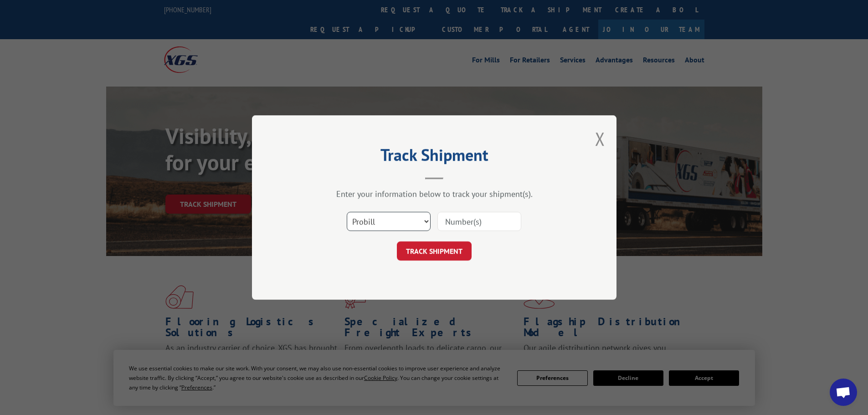  I want to click on button: Close modal, so click(600, 139).